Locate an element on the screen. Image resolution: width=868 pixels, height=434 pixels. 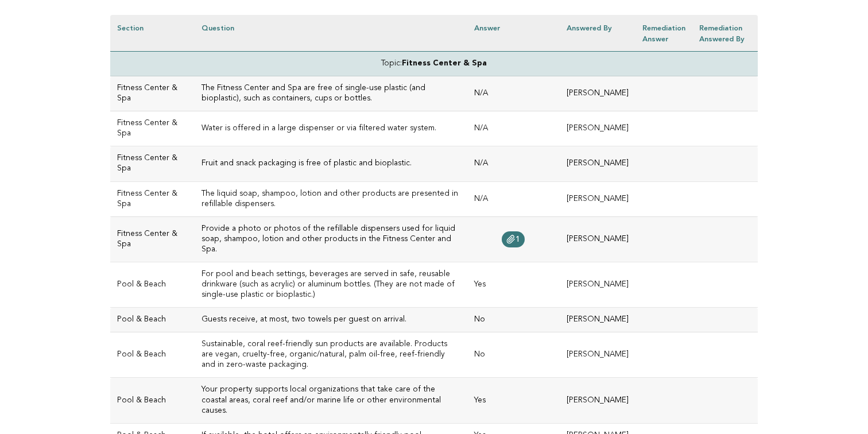
h3: Guests receive, at most, two towels per guest on arrival. is located at coordinates (330, 320).